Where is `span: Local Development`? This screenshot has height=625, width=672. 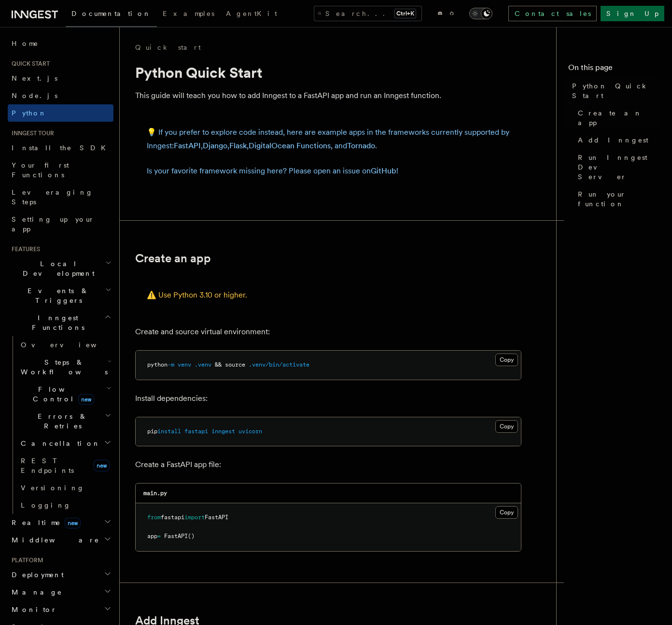 span: Local Development is located at coordinates (56, 268).